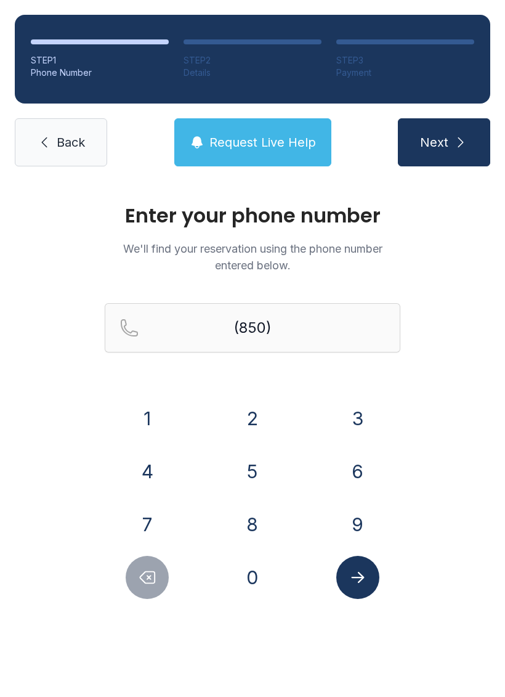  I want to click on input: Reservation phone number, so click(253, 328).